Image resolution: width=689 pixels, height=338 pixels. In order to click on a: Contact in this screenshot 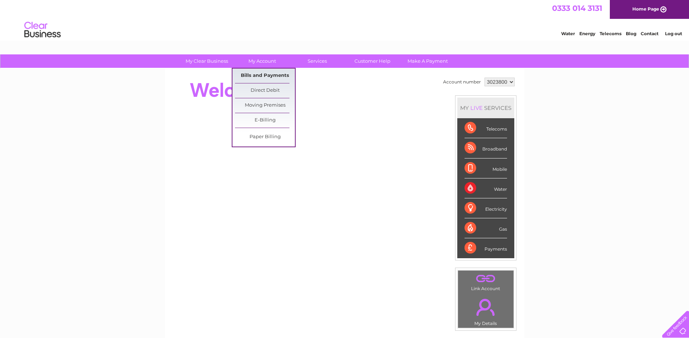, I will do `click(649, 33)`.